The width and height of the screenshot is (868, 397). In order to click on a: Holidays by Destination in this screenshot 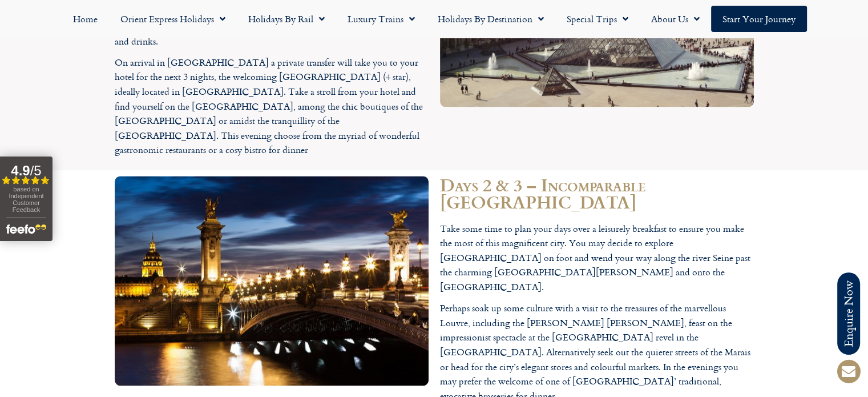, I will do `click(491, 19)`.